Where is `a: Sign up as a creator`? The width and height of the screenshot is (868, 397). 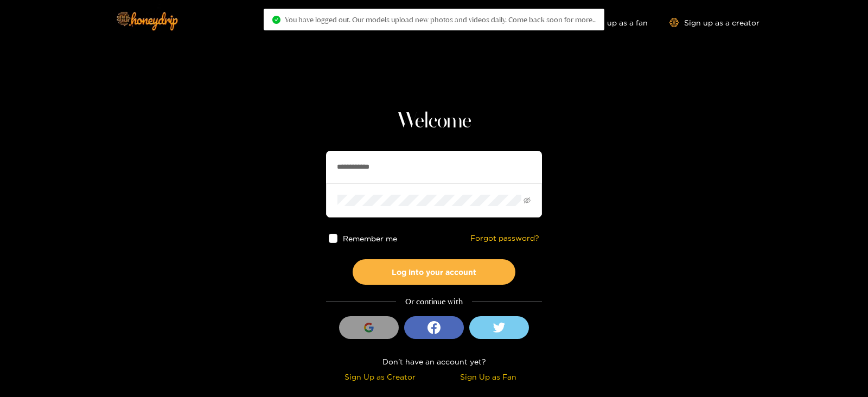
a: Sign up as a creator is located at coordinates (715, 23).